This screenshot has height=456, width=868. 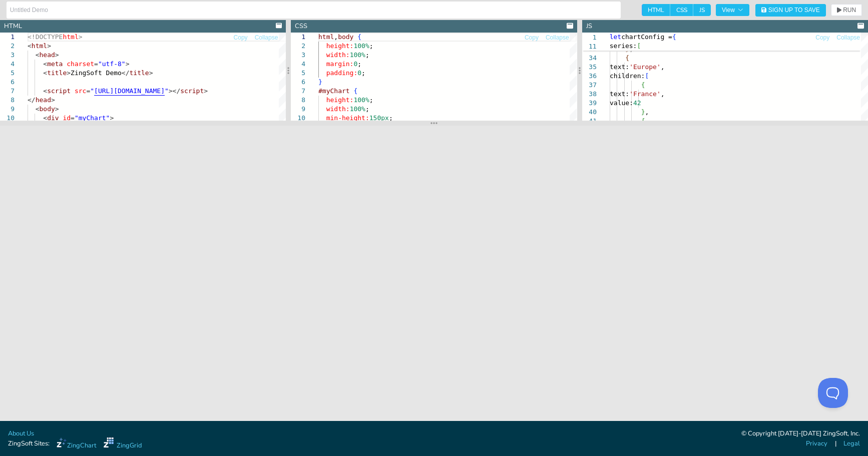 I want to click on button: RUN, so click(x=846, y=10).